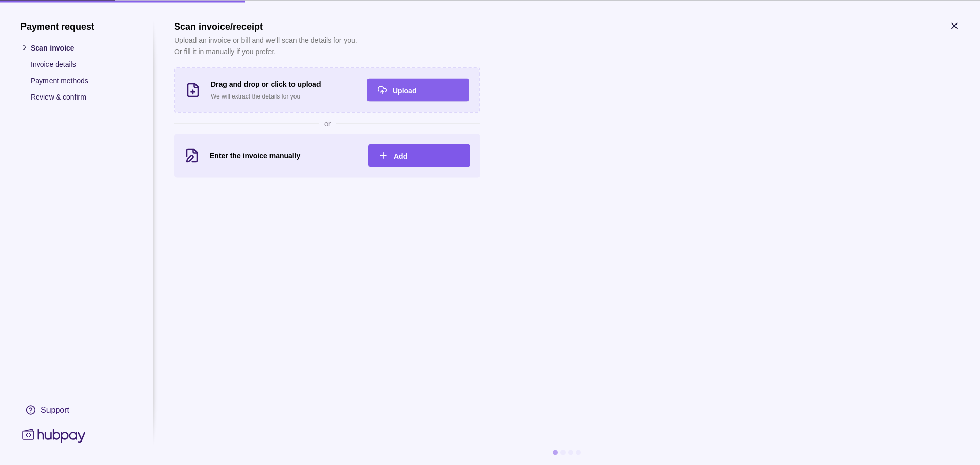 This screenshot has width=980, height=465. I want to click on h3: Enter the invoice manually, so click(284, 155).